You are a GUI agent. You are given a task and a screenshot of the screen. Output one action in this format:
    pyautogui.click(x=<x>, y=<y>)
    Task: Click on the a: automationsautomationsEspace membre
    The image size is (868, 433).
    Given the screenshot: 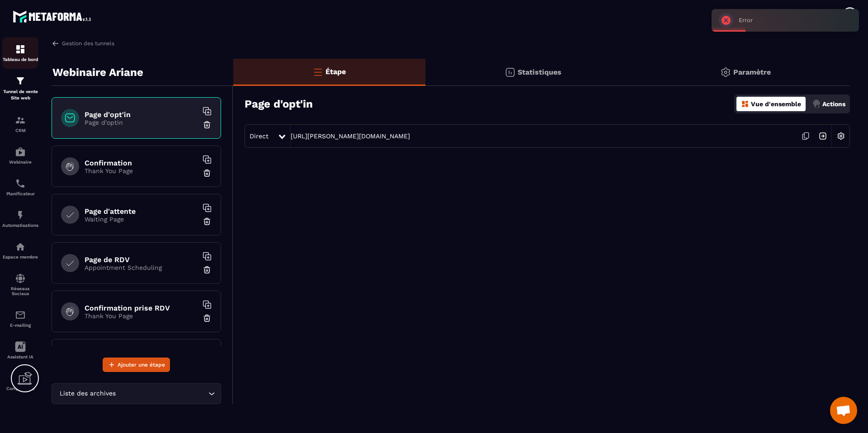 What is the action you would take?
    pyautogui.click(x=20, y=250)
    